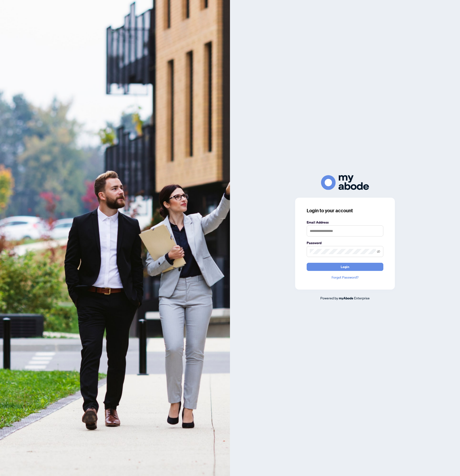 The image size is (460, 476). I want to click on span: Login, so click(345, 267).